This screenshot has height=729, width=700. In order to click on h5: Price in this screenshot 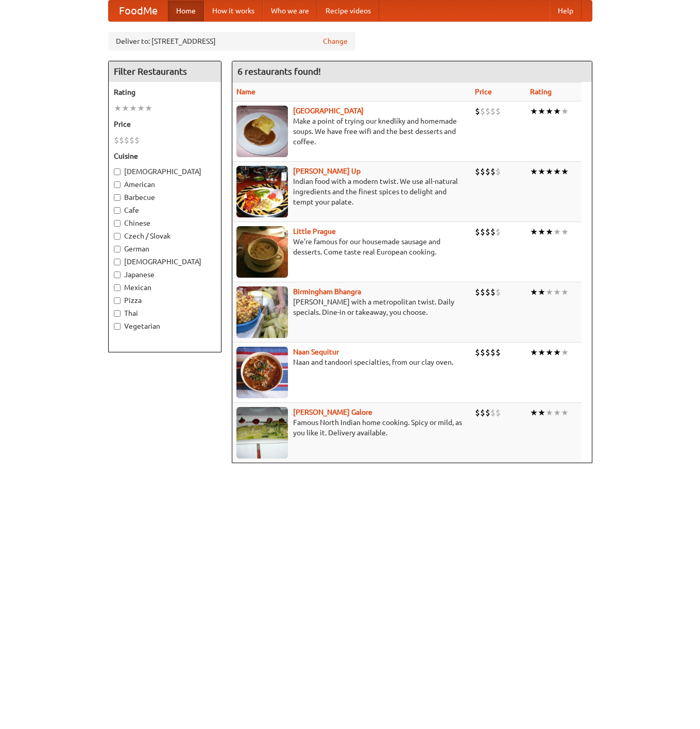, I will do `click(165, 124)`.